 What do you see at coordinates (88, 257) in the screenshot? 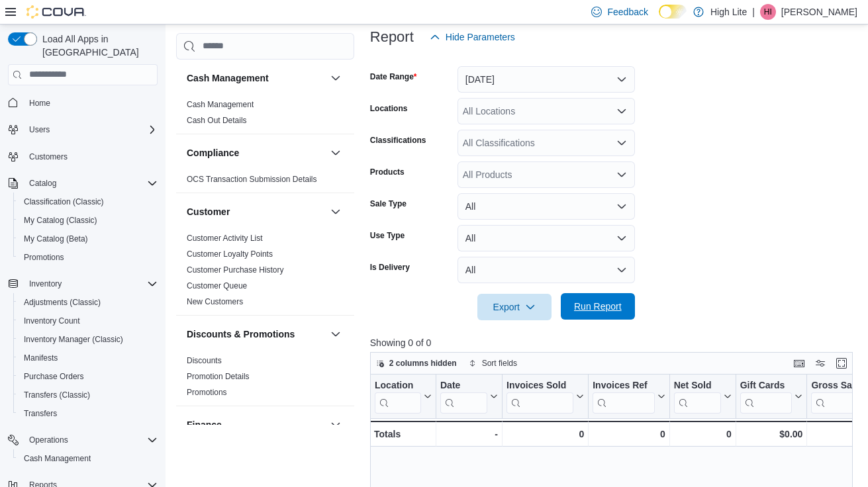
I see `button: Promotions` at bounding box center [88, 257].